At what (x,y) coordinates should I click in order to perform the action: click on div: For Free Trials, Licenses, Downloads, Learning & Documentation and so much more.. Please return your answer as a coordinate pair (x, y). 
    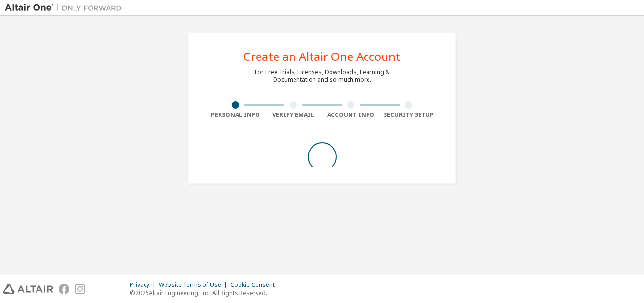
    Looking at the image, I should click on (322, 76).